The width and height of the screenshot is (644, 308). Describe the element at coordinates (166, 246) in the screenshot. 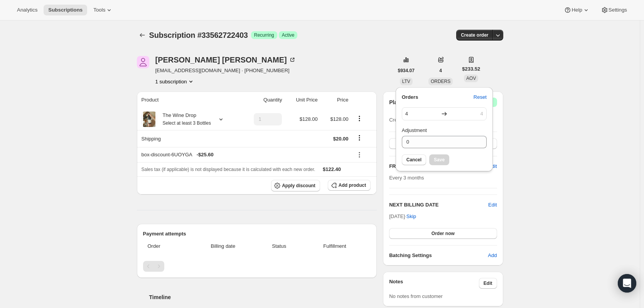

I see `th: Order` at that location.